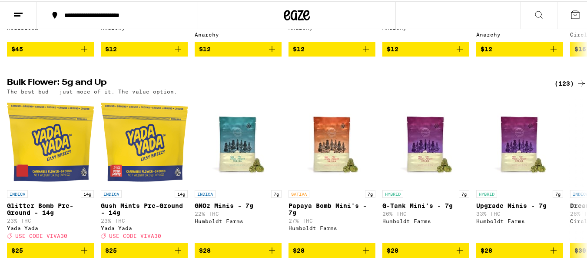  Describe the element at coordinates (332, 169) in the screenshot. I see `a: Open page for Papaya Bomb Mini's - 7g from Humboldt Farms` at that location.